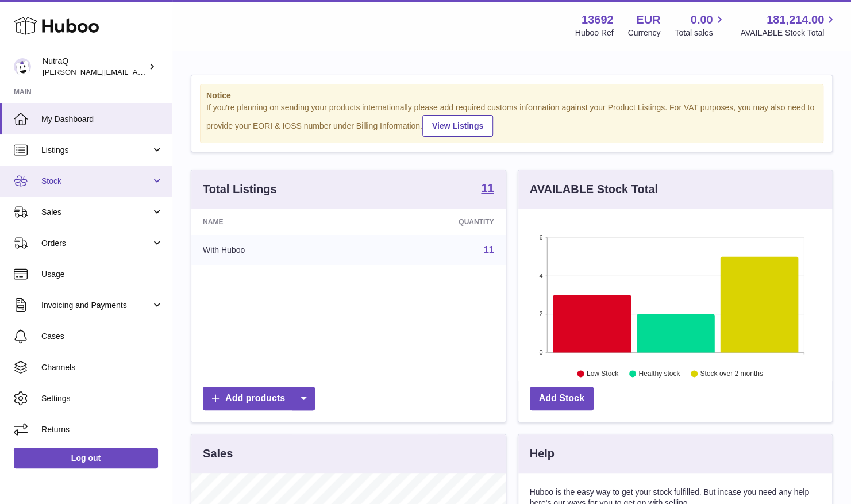  What do you see at coordinates (96, 305) in the screenshot?
I see `span: Invoicing and Payments` at bounding box center [96, 305].